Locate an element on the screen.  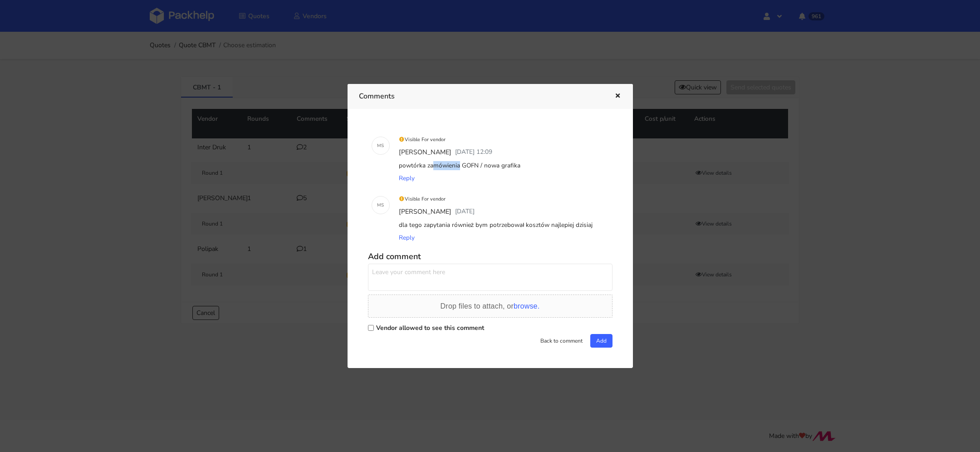
h5: Add comment is located at coordinates (490, 256).